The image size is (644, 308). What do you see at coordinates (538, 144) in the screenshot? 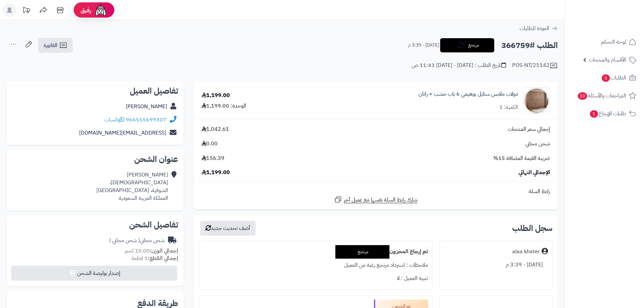
I see `span: شحن مجاني` at bounding box center [538, 144].